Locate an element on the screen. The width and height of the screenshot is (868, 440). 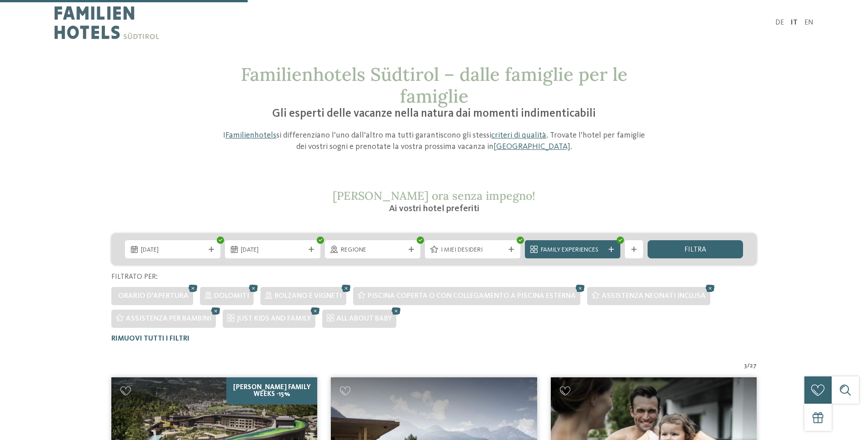
a: criteri di qualità is located at coordinates (518, 135).